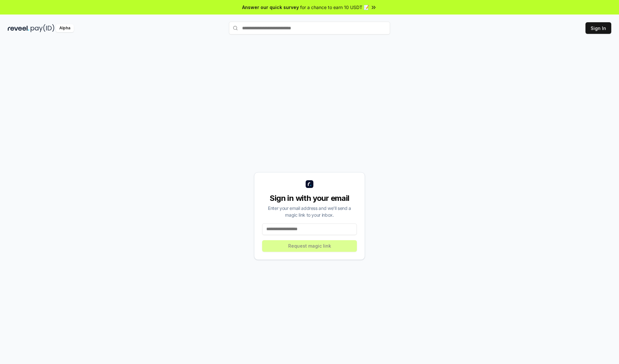 The height and width of the screenshot is (364, 619). Describe the element at coordinates (18, 28) in the screenshot. I see `img: reveel_dark` at that location.